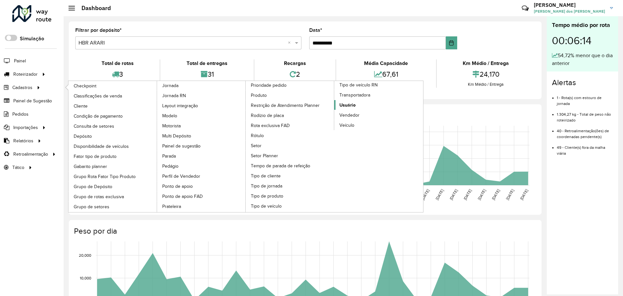 Image resolution: width=623 pixels, height=296 pixels. Describe the element at coordinates (98, 30) in the screenshot. I see `label: Filtrar por depósito` at that location.